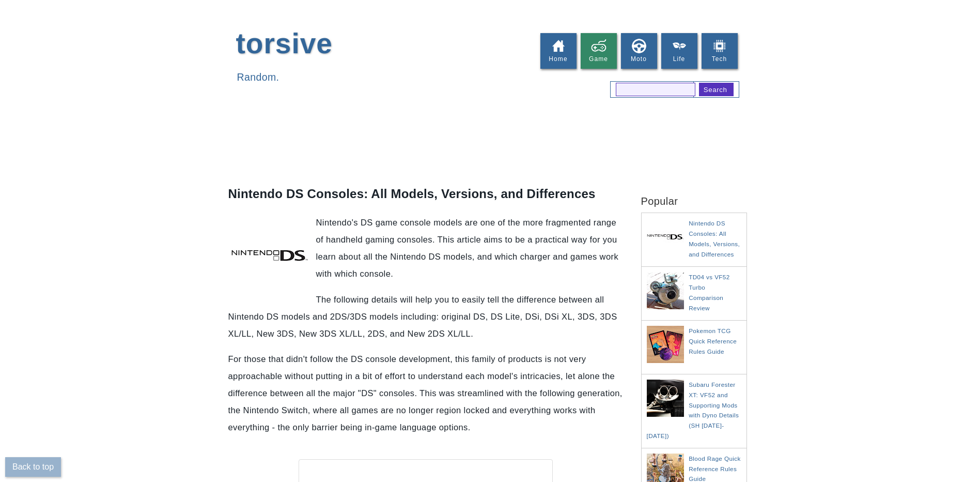  Describe the element at coordinates (33, 467) in the screenshot. I see `button: Back to top` at that location.